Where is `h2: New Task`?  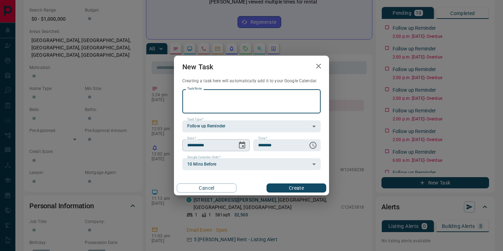 h2: New Task is located at coordinates (198, 67).